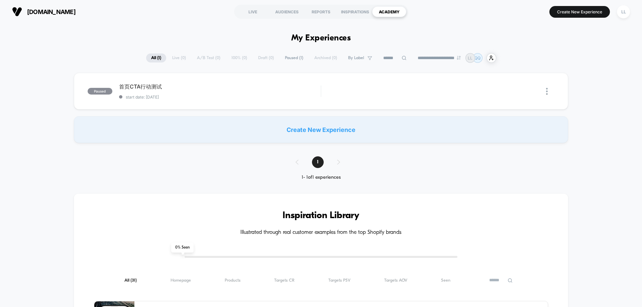 This screenshot has height=307, width=642. What do you see at coordinates (579, 12) in the screenshot?
I see `button: Create New Experience` at bounding box center [579, 12].